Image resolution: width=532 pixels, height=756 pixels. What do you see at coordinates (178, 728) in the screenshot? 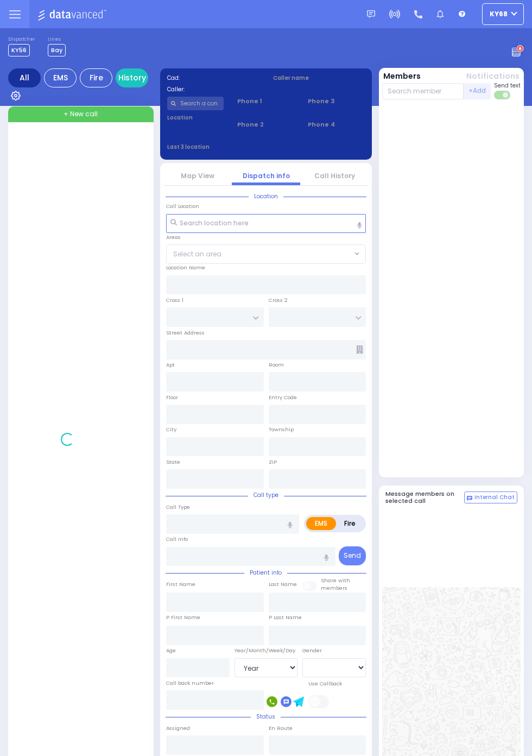
I see `label: Assigned` at bounding box center [178, 728].